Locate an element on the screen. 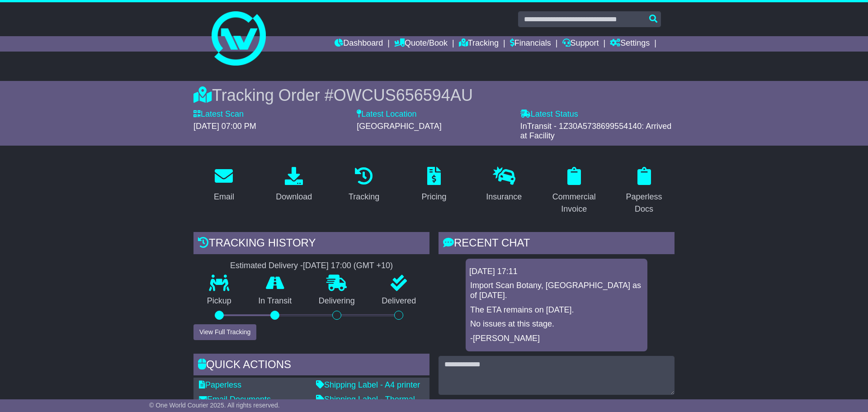  div: Tracking is located at coordinates (364, 197).